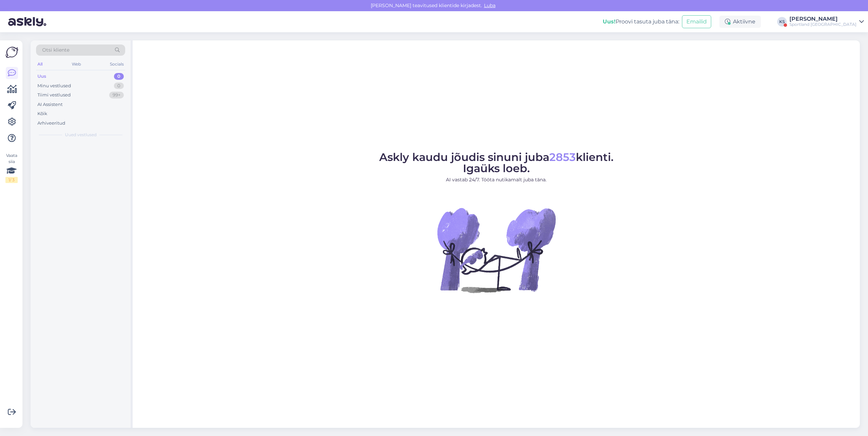 The image size is (868, 436). What do you see at coordinates (11, 180) in the screenshot?
I see `div: 1 / 3` at bounding box center [11, 180].